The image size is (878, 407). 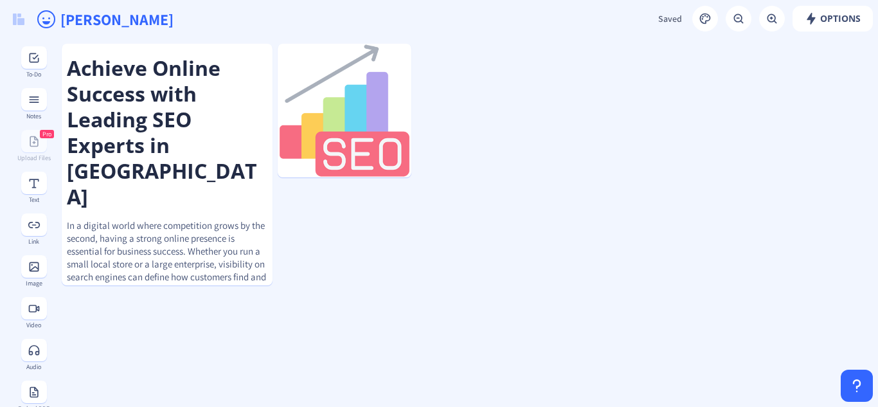 What do you see at coordinates (33, 325) in the screenshot?
I see `div: Video` at bounding box center [33, 325].